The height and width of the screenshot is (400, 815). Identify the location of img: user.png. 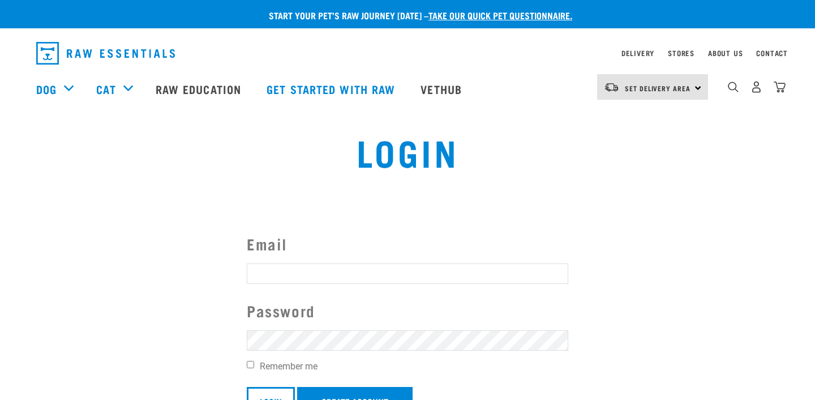
(757, 87).